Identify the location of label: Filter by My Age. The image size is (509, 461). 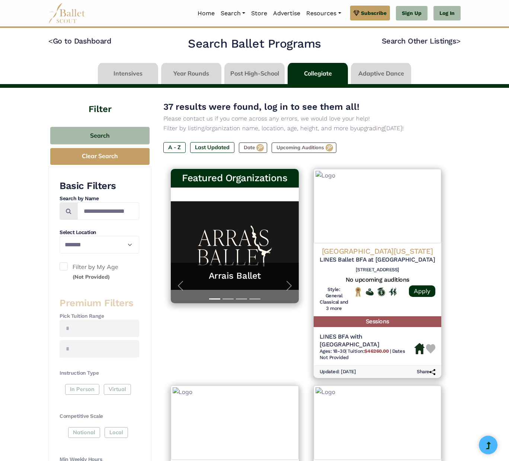
(99, 272).